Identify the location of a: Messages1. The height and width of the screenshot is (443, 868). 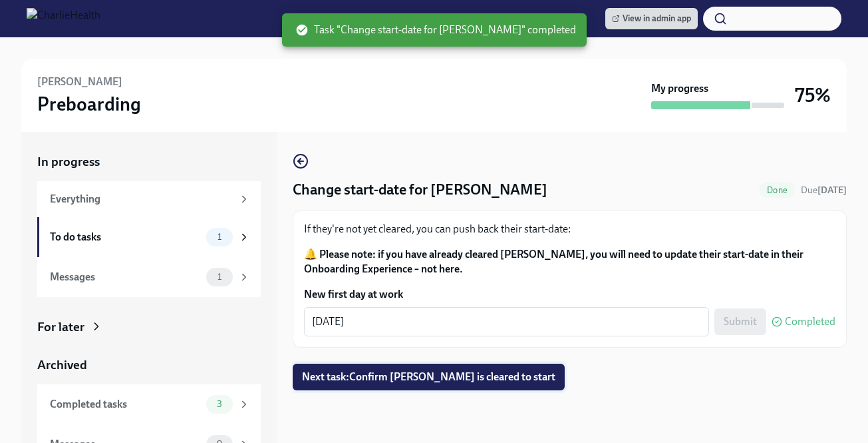
(149, 277).